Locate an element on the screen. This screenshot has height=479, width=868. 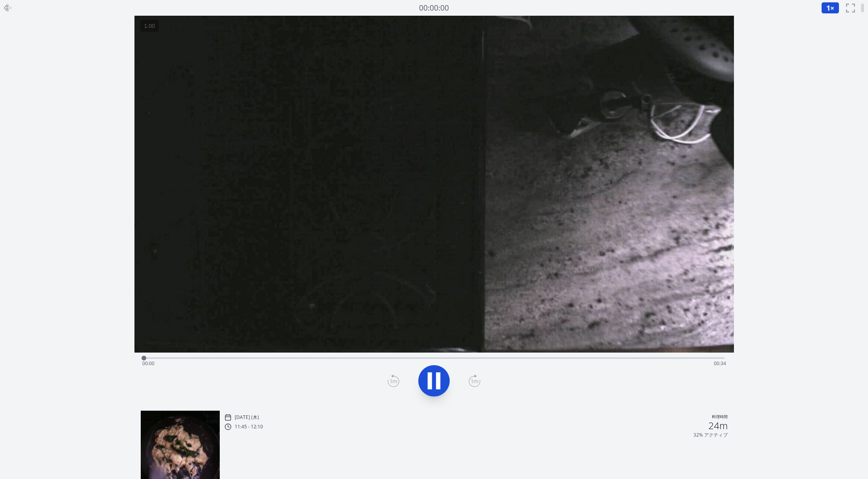
button: 1× is located at coordinates (830, 7).